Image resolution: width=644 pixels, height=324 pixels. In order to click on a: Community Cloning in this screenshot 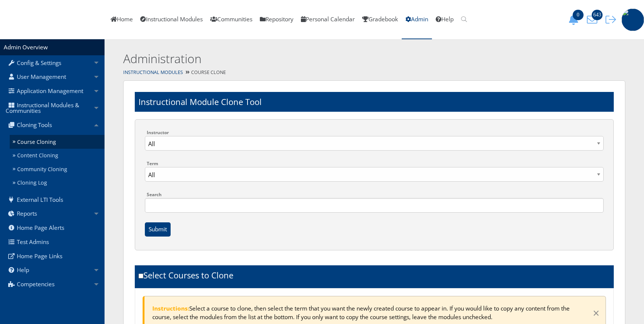, I will do `click(57, 169)`.